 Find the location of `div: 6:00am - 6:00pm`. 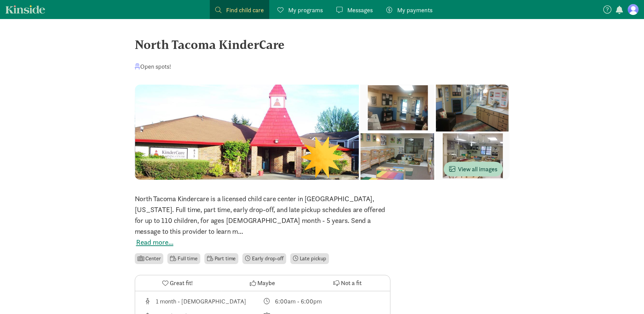

div: 6:00am - 6:00pm is located at coordinates (299, 301).